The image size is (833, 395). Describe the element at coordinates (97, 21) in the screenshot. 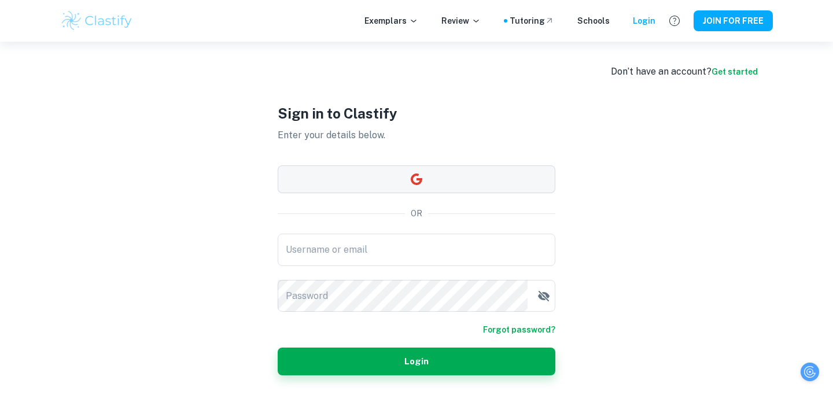

I see `img: Clastify logo` at that location.